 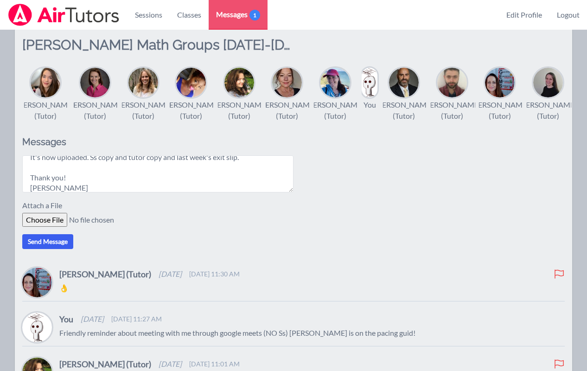 What do you see at coordinates (45, 82) in the screenshot?
I see `img: Sarah Benzinger` at bounding box center [45, 82].